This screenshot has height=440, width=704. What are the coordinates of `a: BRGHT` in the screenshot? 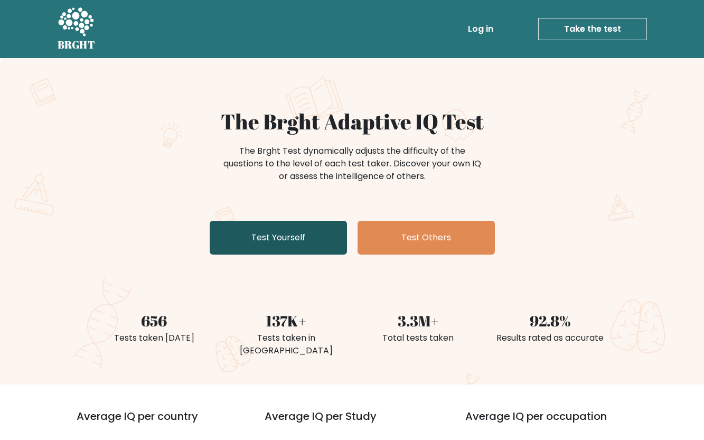 It's located at (77, 29).